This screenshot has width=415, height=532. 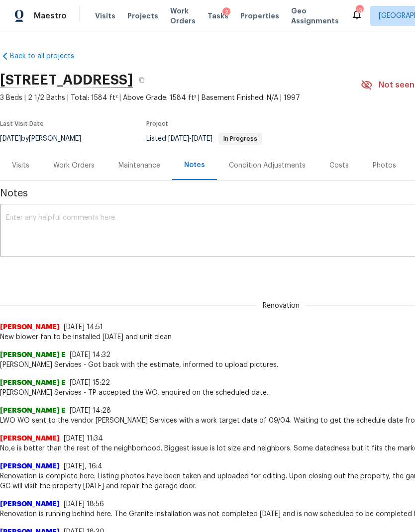 I want to click on div: Condition Adjustments, so click(x=267, y=165).